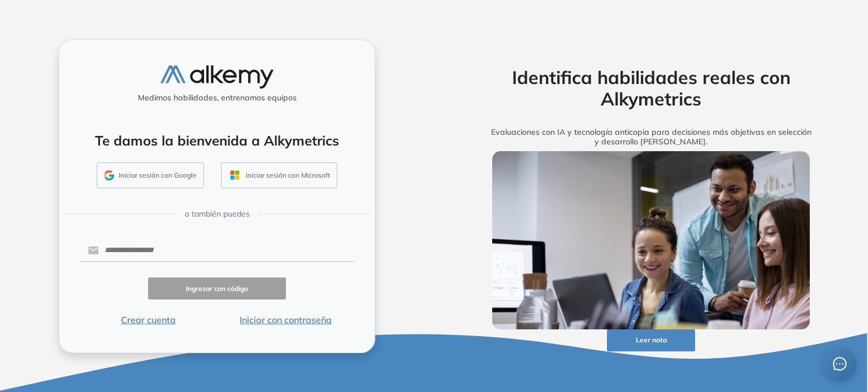 This screenshot has height=392, width=868. What do you see at coordinates (217, 76) in the screenshot?
I see `img: logo-alkemy` at bounding box center [217, 76].